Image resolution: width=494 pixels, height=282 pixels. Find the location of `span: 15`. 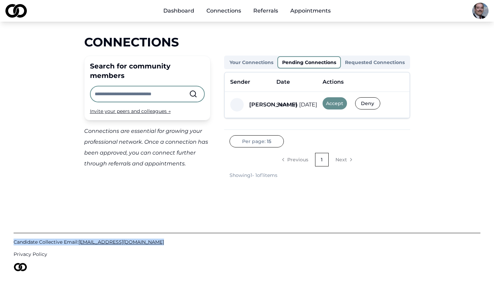

span: 15 is located at coordinates (269, 142).